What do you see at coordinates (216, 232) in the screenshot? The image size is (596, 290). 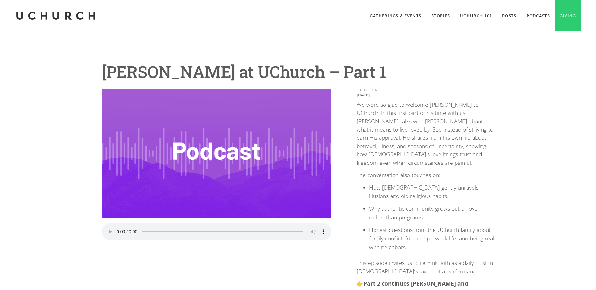 I see `audio: Your browser does not support the audio element.` at bounding box center [216, 232].